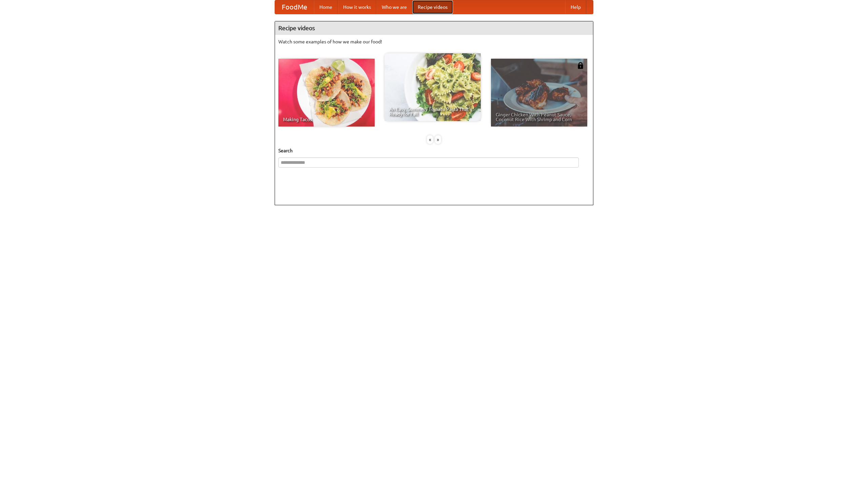 The height and width of the screenshot is (480, 868). Describe the element at coordinates (327, 93) in the screenshot. I see `a: Making Tacos` at that location.